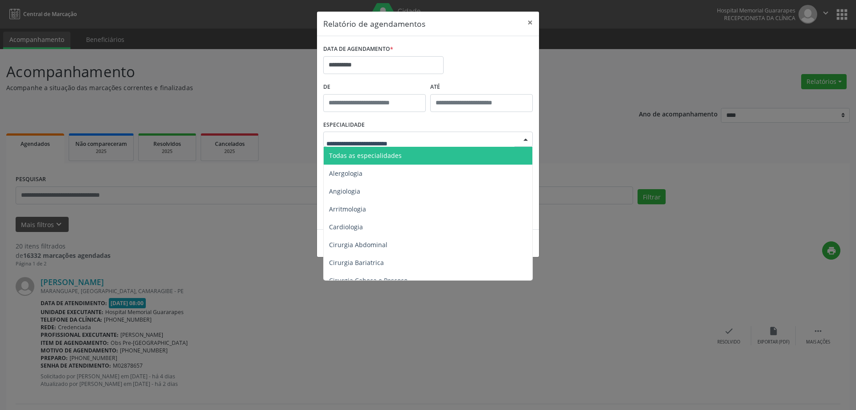 This screenshot has height=410, width=856. Describe the element at coordinates (345, 173) in the screenshot. I see `span: Alergologia` at that location.